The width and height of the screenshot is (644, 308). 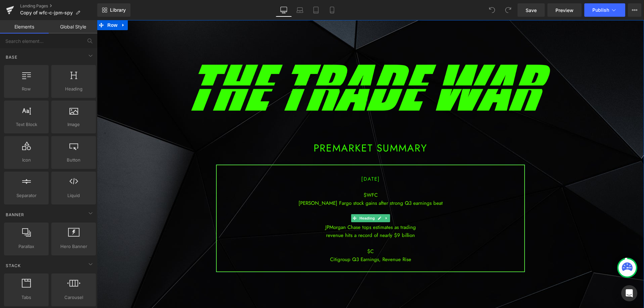 What do you see at coordinates (15, 214) in the screenshot?
I see `span: Banner` at bounding box center [15, 214].